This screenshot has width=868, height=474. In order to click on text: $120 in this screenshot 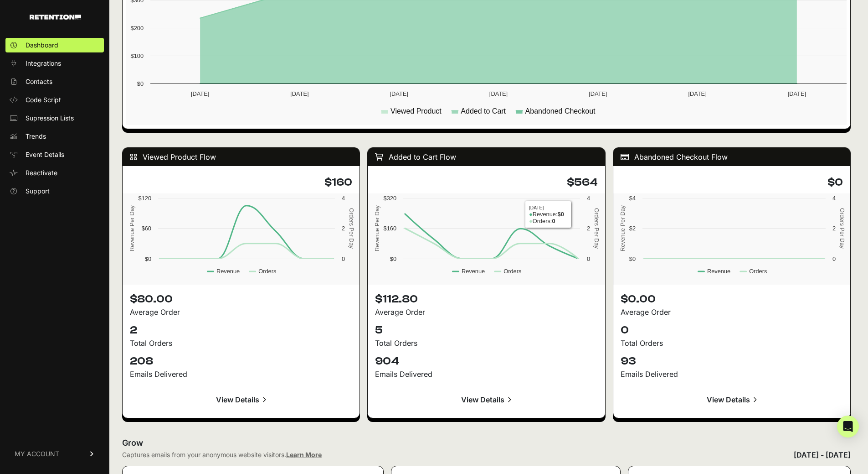, I will do `click(145, 198)`.